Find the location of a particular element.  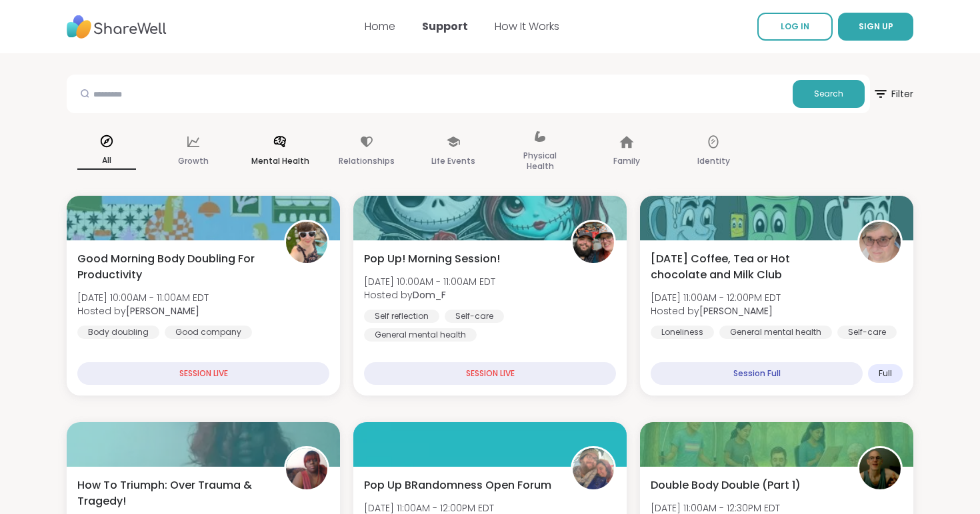

p: Physical Health is located at coordinates (540, 161).